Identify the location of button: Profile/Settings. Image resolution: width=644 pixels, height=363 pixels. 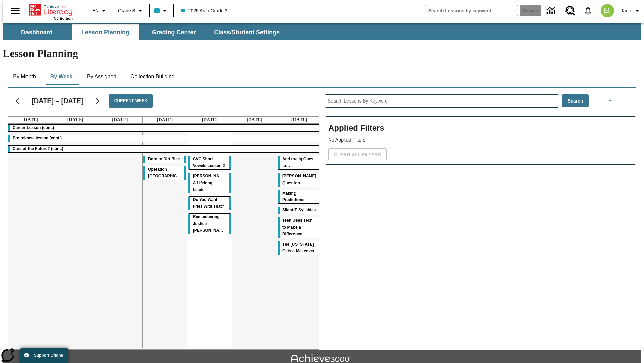
(631, 10).